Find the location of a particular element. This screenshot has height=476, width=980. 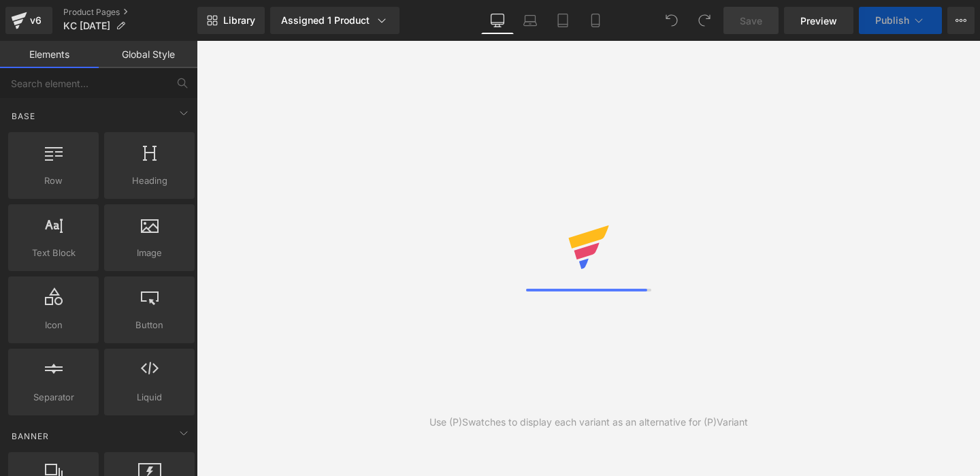

span: Text Block is located at coordinates (53, 252).